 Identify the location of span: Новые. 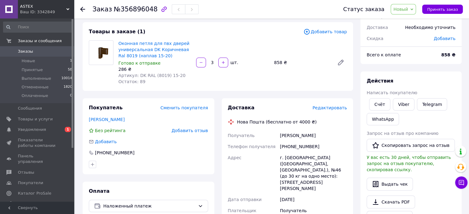
(28, 61).